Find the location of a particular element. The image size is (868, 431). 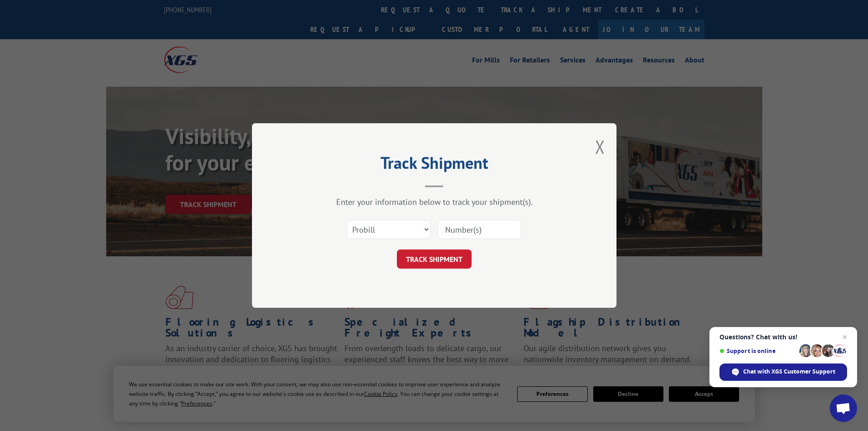

span: Support is online is located at coordinates (758, 351).